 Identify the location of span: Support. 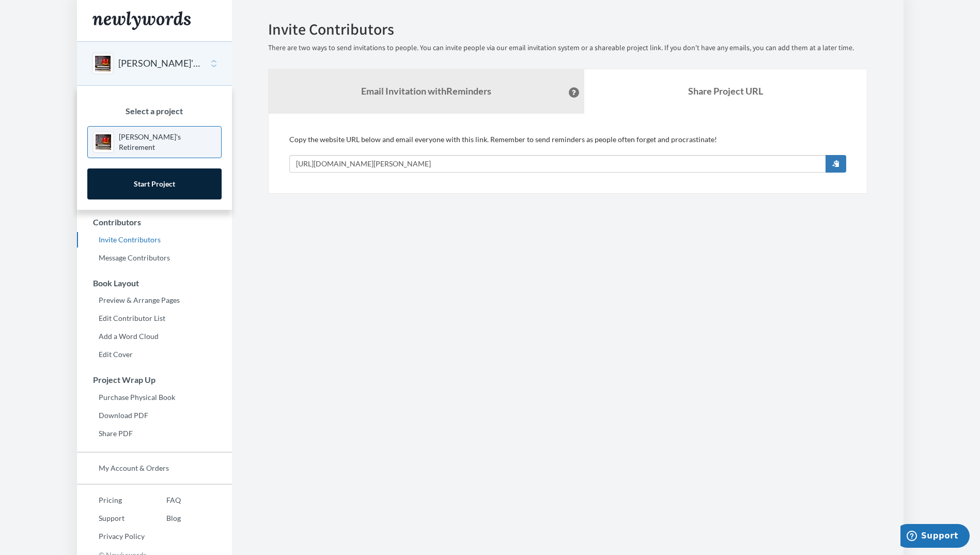
(40, 12).